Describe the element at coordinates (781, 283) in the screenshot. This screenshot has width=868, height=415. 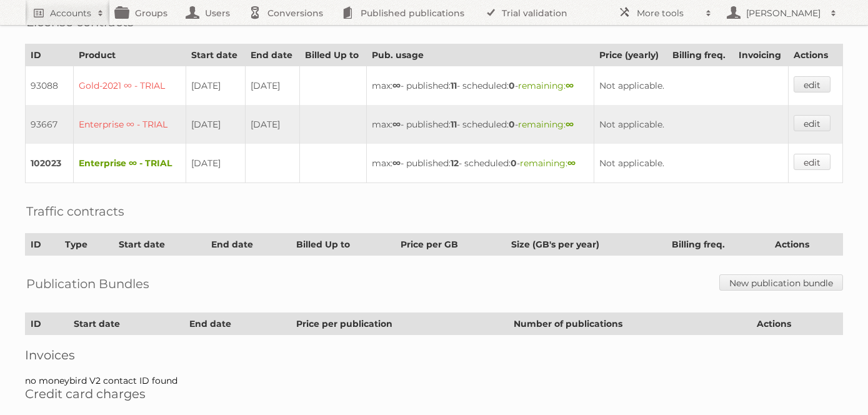
I see `a: New publication bundle` at that location.